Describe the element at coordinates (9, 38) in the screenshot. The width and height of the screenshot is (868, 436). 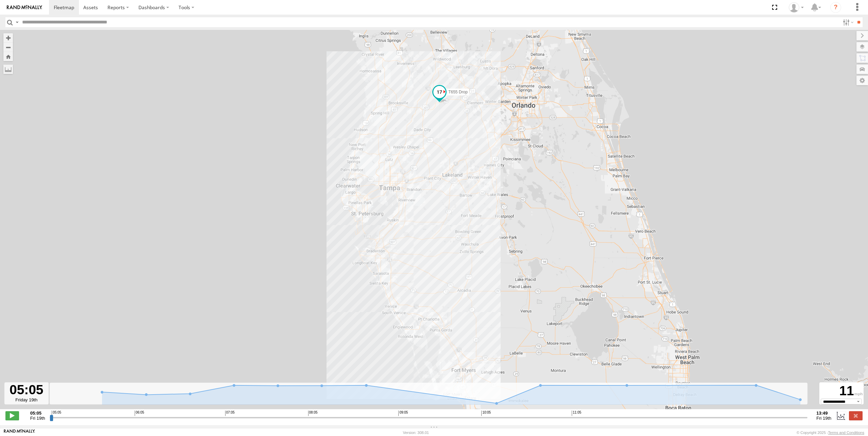
I see `button: Zoom in` at that location.